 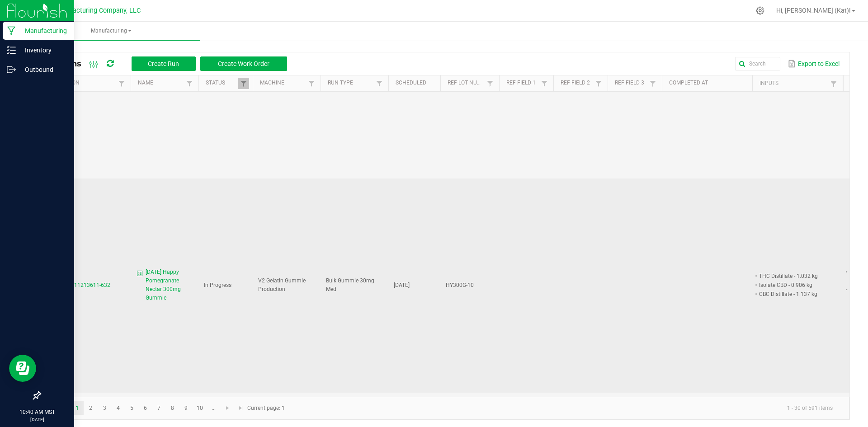 I want to click on p: Inventory, so click(x=43, y=50).